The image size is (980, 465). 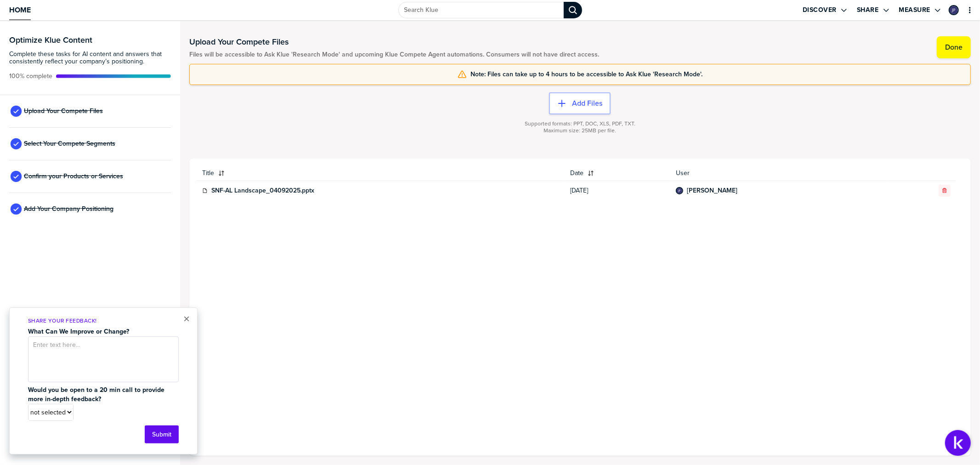 I want to click on span: Select Your Compete Segments, so click(x=70, y=144).